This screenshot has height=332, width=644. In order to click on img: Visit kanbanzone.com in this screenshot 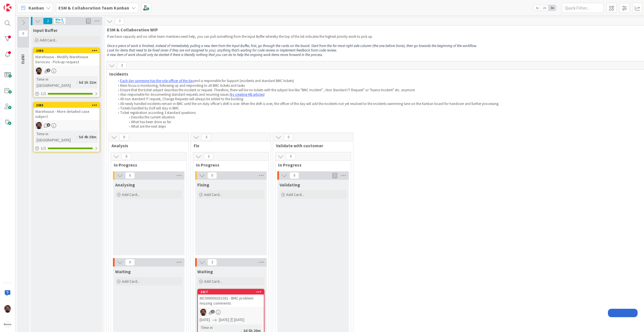, I will do `click(8, 8)`.